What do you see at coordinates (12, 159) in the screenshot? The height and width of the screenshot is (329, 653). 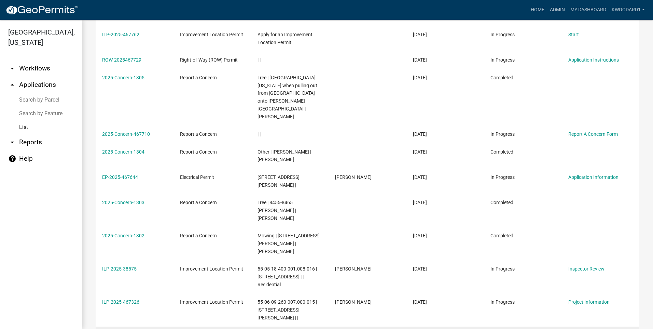 I see `i: help` at bounding box center [12, 159].